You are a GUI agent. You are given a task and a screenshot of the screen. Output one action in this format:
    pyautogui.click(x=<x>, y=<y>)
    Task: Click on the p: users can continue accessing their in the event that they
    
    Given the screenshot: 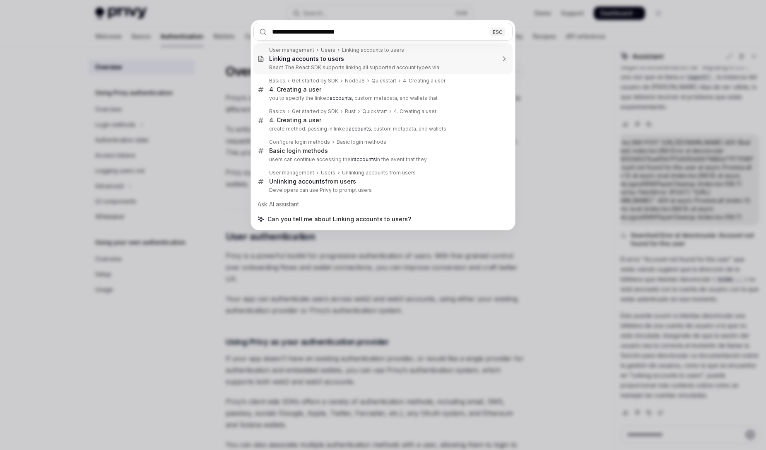 What is the action you would take?
    pyautogui.click(x=382, y=159)
    